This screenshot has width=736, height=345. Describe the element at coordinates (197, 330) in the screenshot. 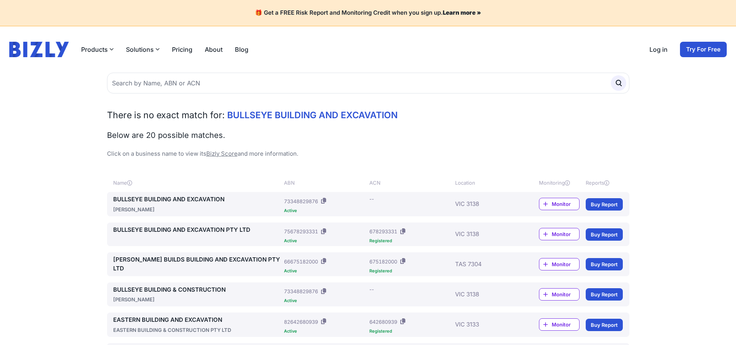

I see `div: EASTERN BUILDING & CONSTRUCTION PTY LTD` at that location.